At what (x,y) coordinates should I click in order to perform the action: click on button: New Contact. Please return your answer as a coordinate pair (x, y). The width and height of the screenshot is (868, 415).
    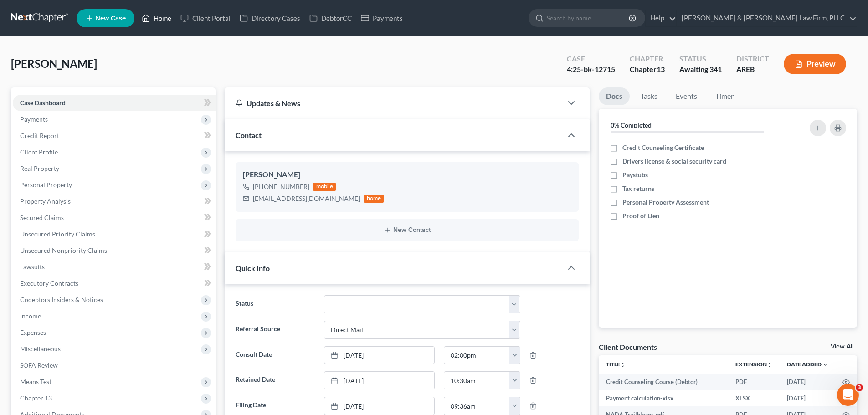
    Looking at the image, I should click on (407, 230).